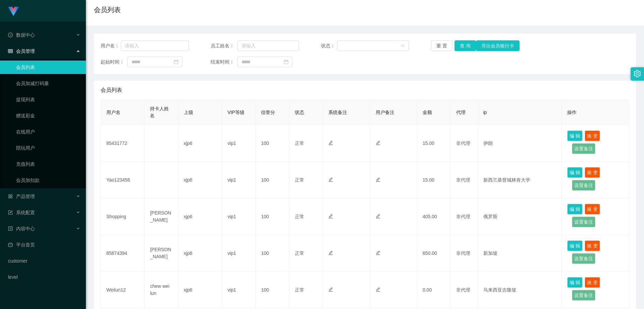 This screenshot has width=644, height=309. What do you see at coordinates (161, 290) in the screenshot?
I see `td: chew wei lun` at bounding box center [161, 290].